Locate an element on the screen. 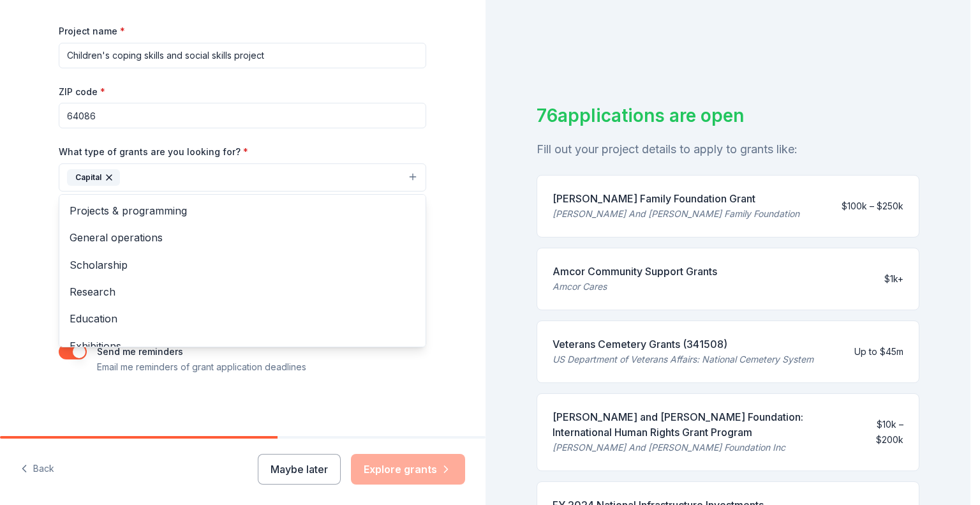  span: General operations is located at coordinates (242, 237).